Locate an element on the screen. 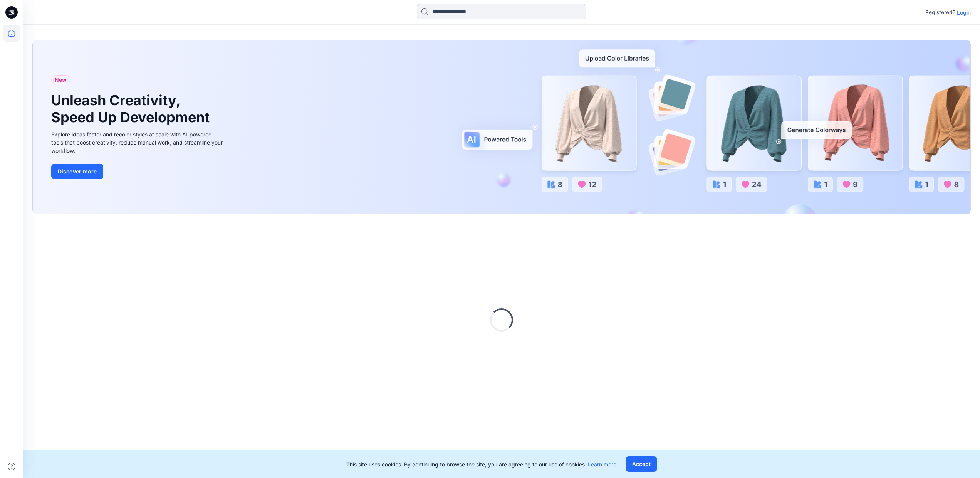 The width and height of the screenshot is (980, 478). a: Discover more is located at coordinates (138, 172).